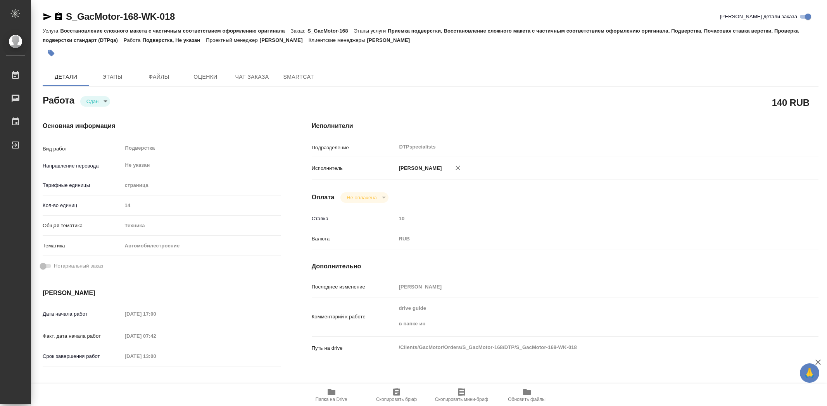 The width and height of the screenshot is (827, 406). What do you see at coordinates (298, 77) in the screenshot?
I see `span: SmartCat` at bounding box center [298, 77].